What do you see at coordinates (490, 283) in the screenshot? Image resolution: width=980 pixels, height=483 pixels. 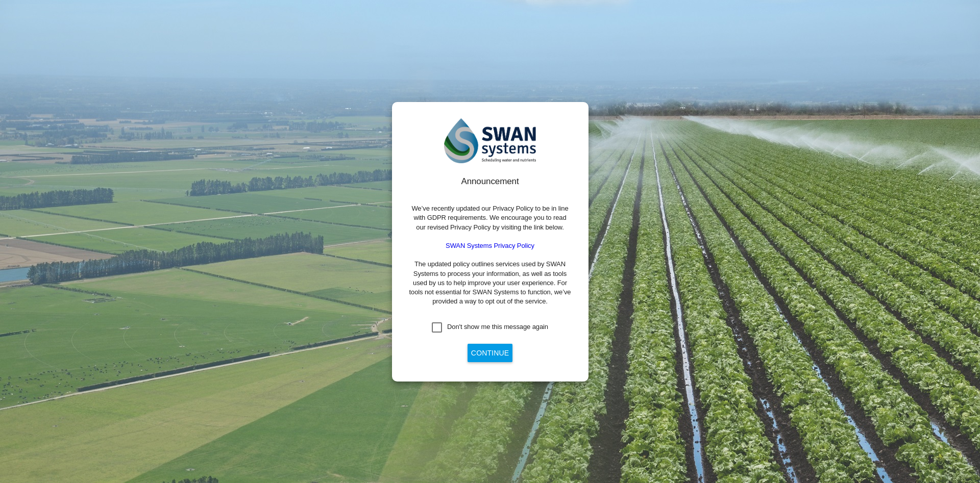 I see `span: The updated policy outlines services used by SWAN Systems to process your information, as well as...` at bounding box center [490, 283].